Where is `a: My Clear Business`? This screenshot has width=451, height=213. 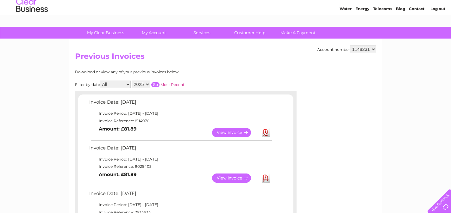 a: My Clear Business is located at coordinates (105, 33).